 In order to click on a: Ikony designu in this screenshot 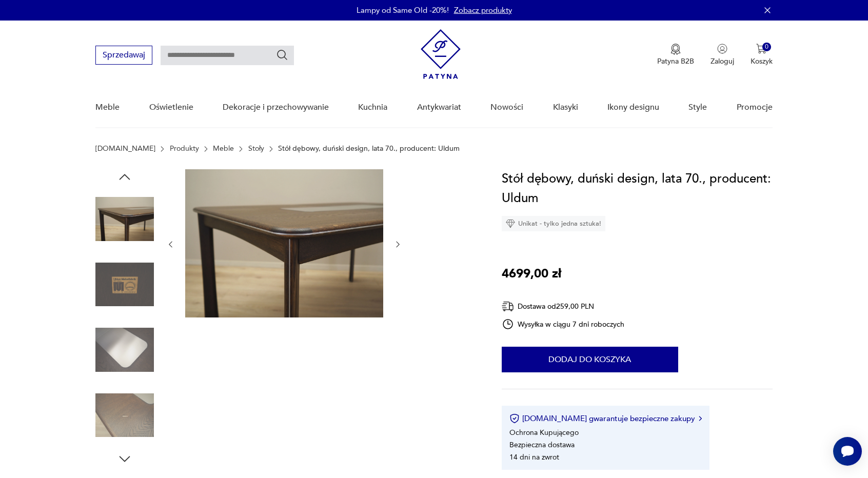, I will do `click(633, 107)`.